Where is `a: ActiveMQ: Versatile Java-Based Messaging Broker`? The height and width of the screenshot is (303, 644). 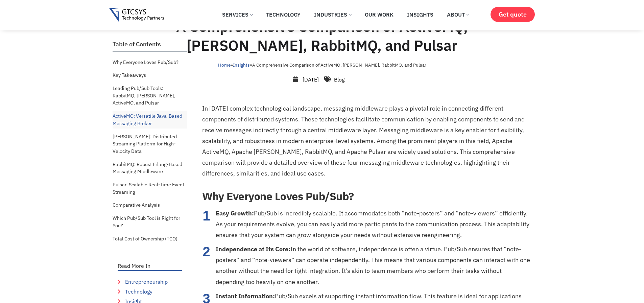
a: ActiveMQ: Versatile Java-Based Messaging Broker is located at coordinates (150, 119).